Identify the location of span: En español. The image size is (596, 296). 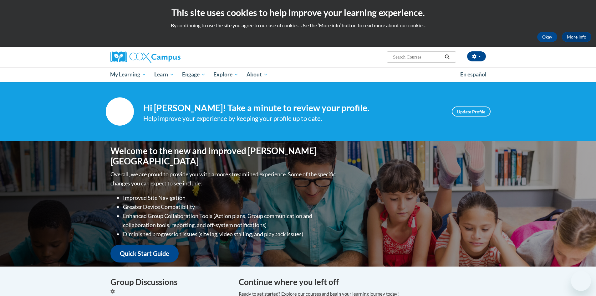
(474, 74).